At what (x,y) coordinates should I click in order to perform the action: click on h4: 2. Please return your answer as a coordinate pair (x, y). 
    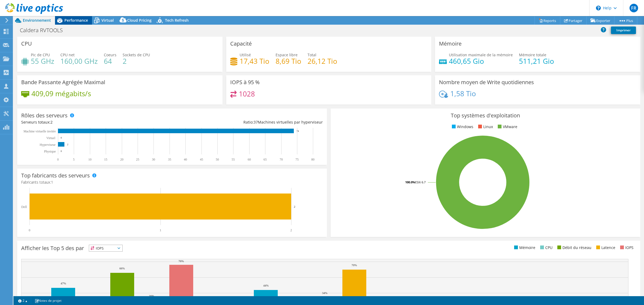
    Looking at the image, I should click on (136, 61).